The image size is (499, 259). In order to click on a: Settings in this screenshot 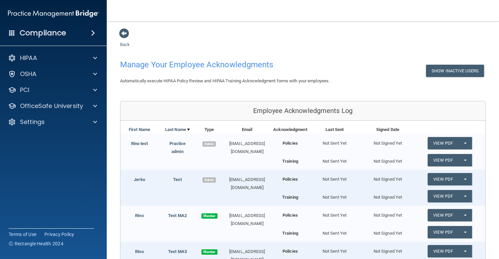, I will do `click(52, 122)`.